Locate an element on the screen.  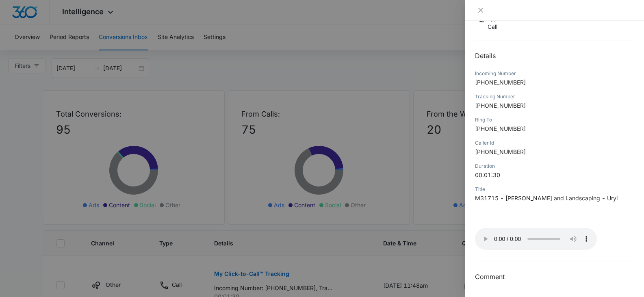
span: 00:01:30 is located at coordinates (487, 175).